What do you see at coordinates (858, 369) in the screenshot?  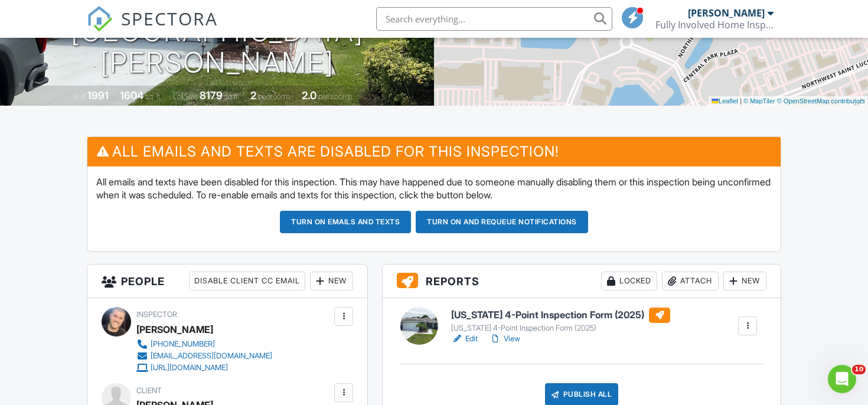 I see `span: 10` at bounding box center [858, 369].